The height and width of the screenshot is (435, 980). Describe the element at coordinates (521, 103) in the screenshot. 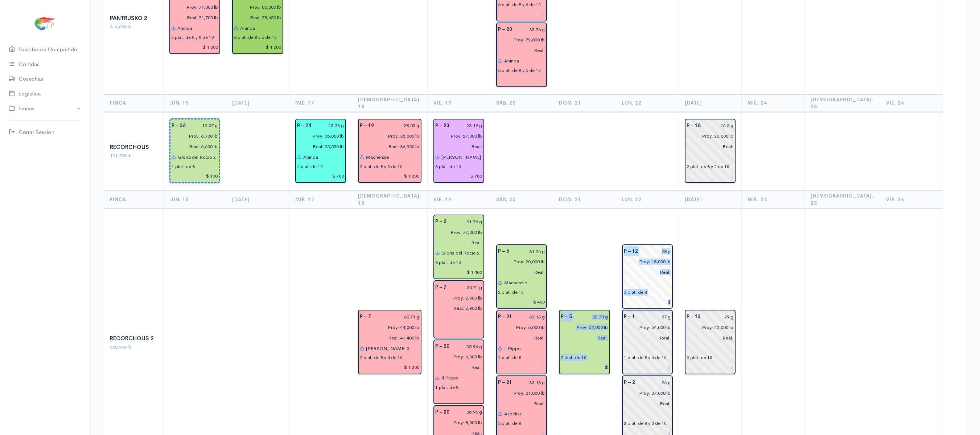

I see `th: Sáb. 20` at that location.